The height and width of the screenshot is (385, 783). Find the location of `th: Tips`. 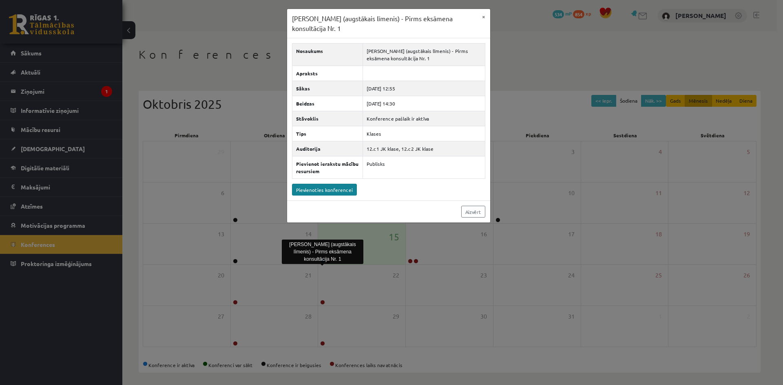

th: Tips is located at coordinates (327, 134).